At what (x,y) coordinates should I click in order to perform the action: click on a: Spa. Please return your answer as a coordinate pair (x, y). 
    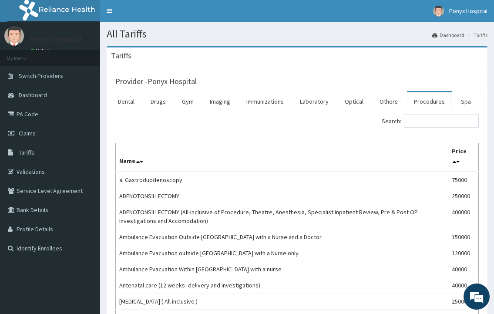
    Looking at the image, I should click on (466, 101).